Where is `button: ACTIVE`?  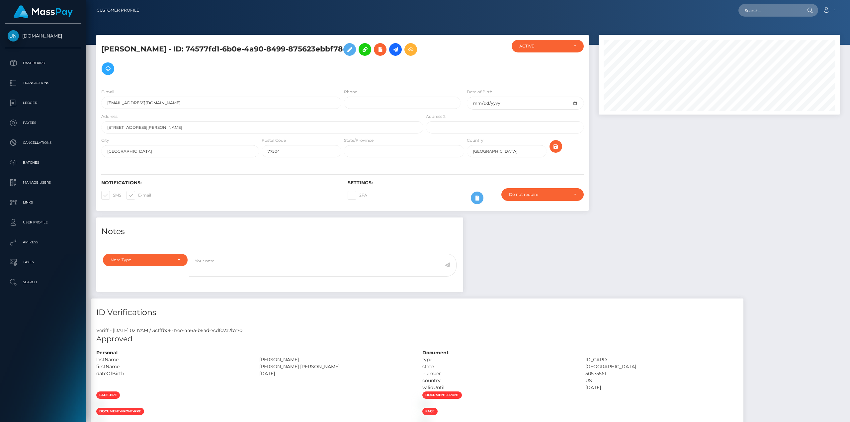 button: ACTIVE is located at coordinates (548, 46).